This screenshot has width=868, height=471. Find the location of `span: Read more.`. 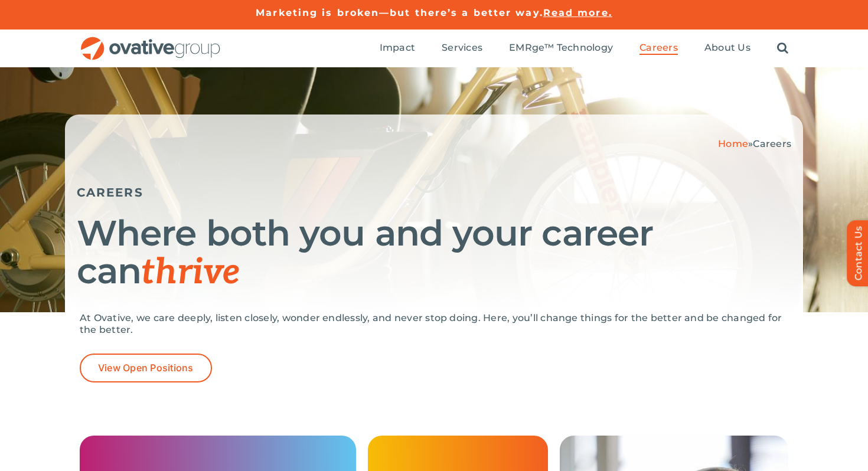

span: Read more. is located at coordinates (578, 12).